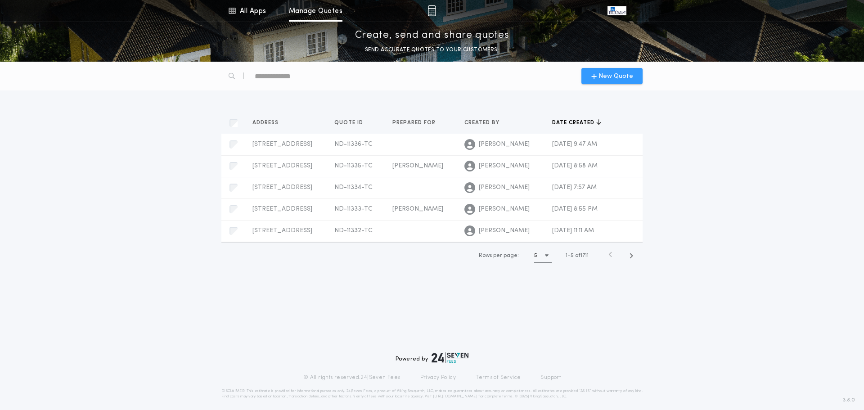  I want to click on span: of 1711, so click(582, 256).